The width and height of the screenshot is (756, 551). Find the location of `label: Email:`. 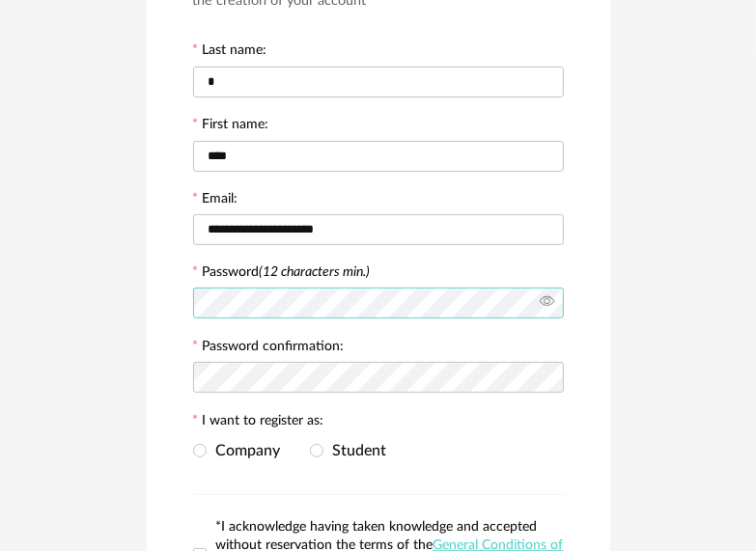

label: Email: is located at coordinates (216, 201).